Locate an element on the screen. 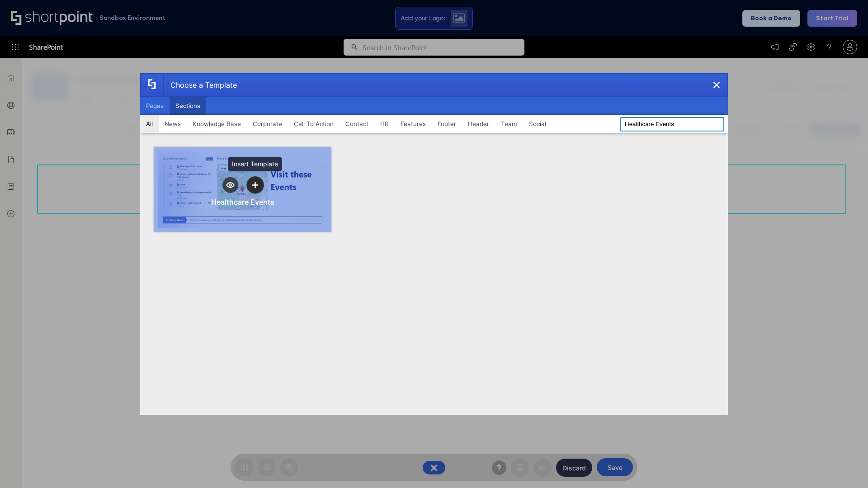 Image resolution: width=868 pixels, height=488 pixels. button: Pages is located at coordinates (154, 105).